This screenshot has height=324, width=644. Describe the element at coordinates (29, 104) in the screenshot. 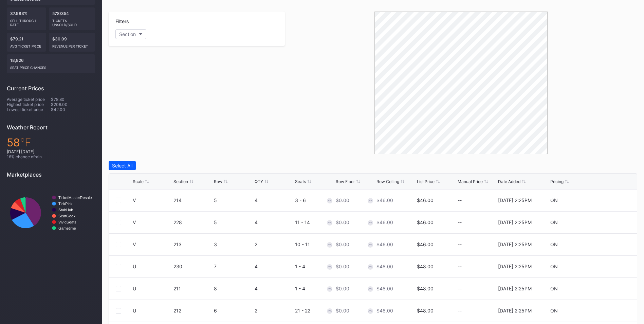

I see `div: Highest ticket price` at that location.